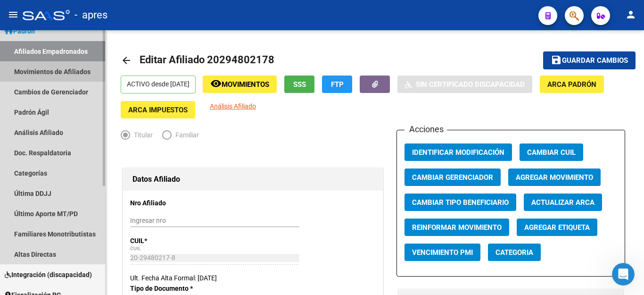 Image resolution: width=644 pixels, height=295 pixels. Describe the element at coordinates (245, 84) in the screenshot. I see `span: Movimientos` at that location.